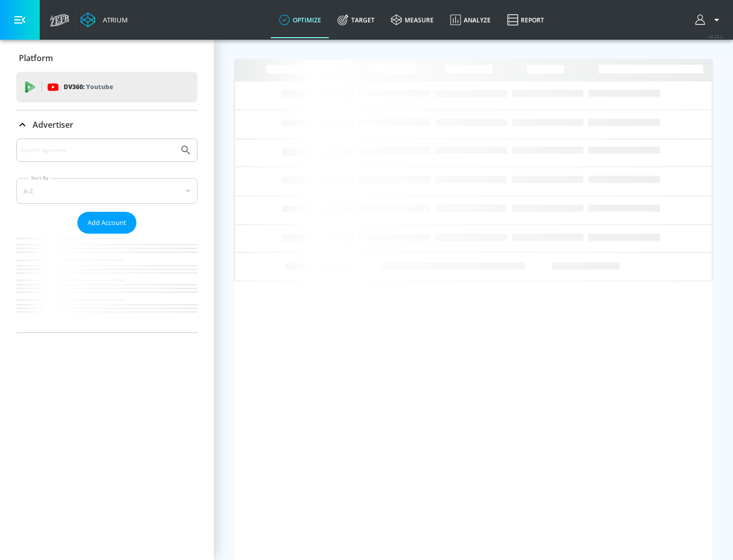 This screenshot has width=733, height=560. Describe the element at coordinates (107, 191) in the screenshot. I see `div: A-Z` at that location.